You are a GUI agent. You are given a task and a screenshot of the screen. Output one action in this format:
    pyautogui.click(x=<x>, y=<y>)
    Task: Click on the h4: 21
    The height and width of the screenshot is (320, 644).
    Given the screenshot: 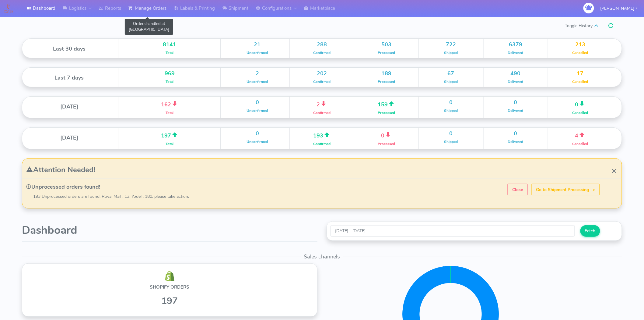 What is the action you would take?
    pyautogui.click(x=257, y=45)
    